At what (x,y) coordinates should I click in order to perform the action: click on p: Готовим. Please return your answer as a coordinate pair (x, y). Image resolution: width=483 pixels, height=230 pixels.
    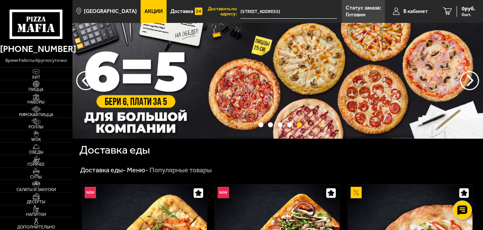
    Looking at the image, I should click on (356, 15).